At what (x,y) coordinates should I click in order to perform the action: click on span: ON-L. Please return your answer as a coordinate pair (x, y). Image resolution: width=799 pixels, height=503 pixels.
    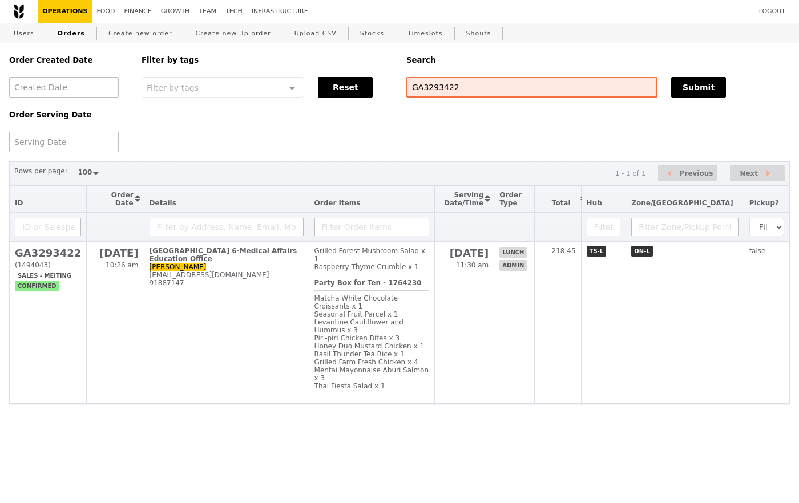
    Looking at the image, I should click on (642, 251).